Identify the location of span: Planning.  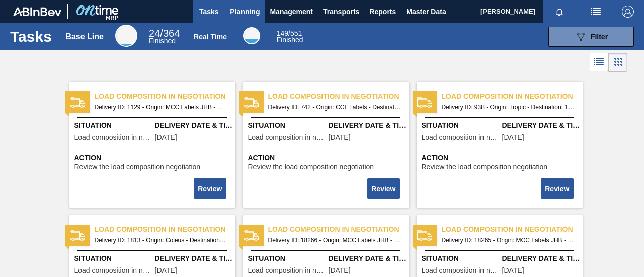
(244, 12).